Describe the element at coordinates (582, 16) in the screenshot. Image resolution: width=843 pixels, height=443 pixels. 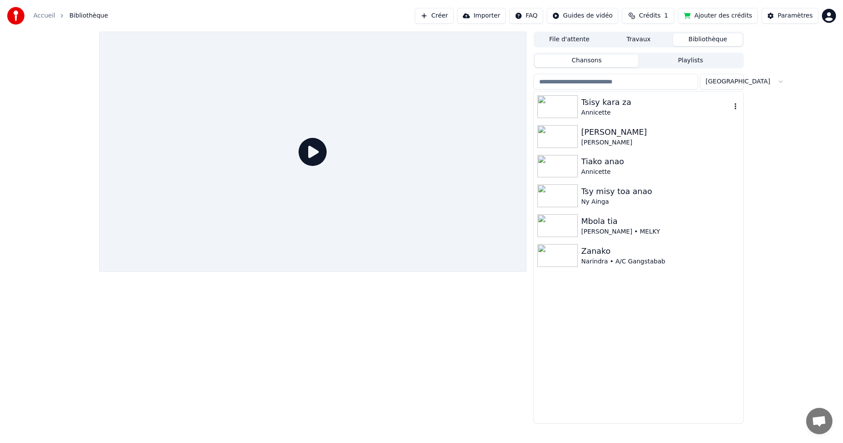
I see `button: Guides de vidéo` at that location.